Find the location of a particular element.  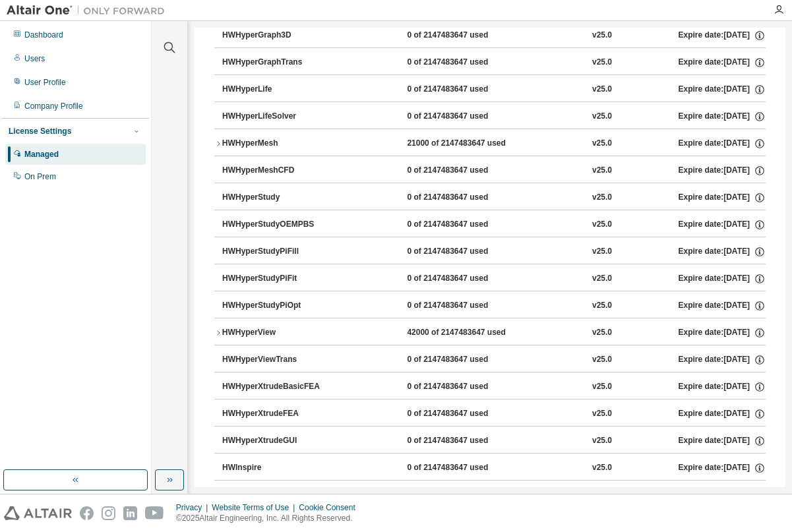

div: License Settings is located at coordinates (39, 131).